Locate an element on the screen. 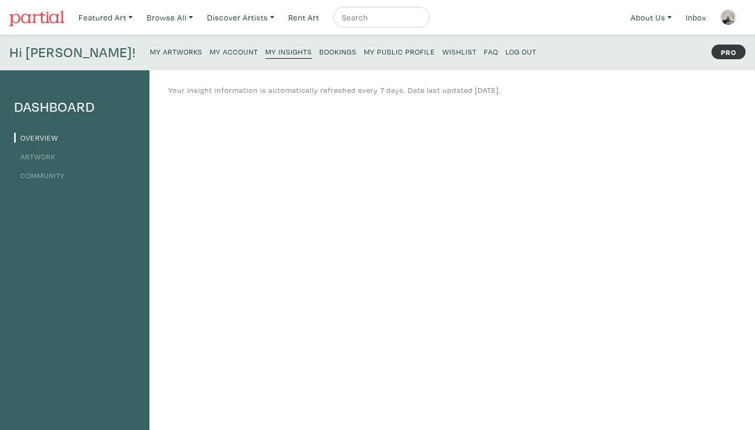  h4: Dashboard is located at coordinates (74, 107).